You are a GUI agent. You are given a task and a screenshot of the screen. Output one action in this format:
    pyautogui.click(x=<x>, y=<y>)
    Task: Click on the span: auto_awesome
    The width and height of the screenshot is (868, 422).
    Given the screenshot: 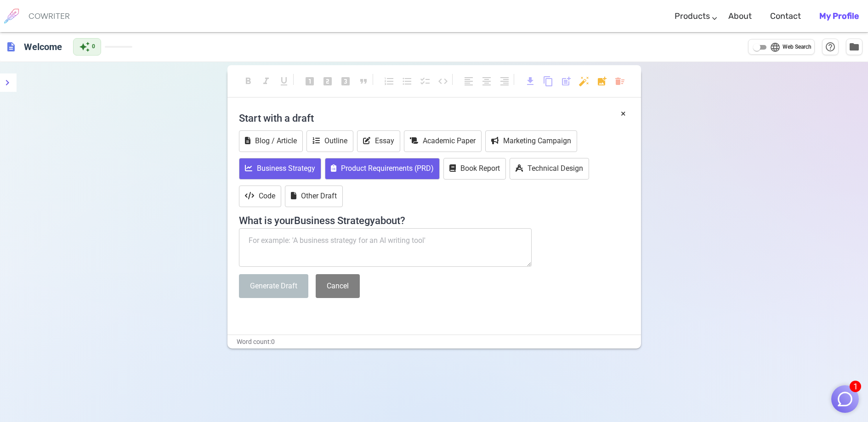 What is the action you would take?
    pyautogui.click(x=85, y=46)
    